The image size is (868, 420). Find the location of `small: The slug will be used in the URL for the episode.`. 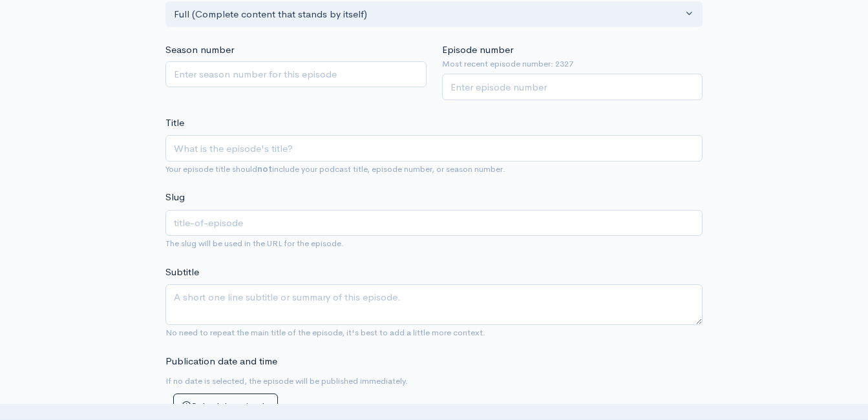

small: The slug will be used in the URL for the episode. is located at coordinates (255, 243).